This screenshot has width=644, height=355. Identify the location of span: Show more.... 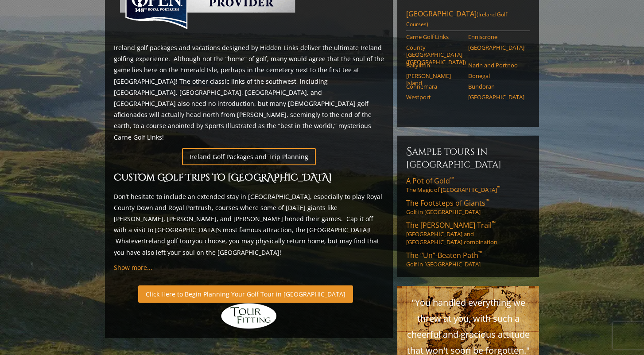
(133, 267).